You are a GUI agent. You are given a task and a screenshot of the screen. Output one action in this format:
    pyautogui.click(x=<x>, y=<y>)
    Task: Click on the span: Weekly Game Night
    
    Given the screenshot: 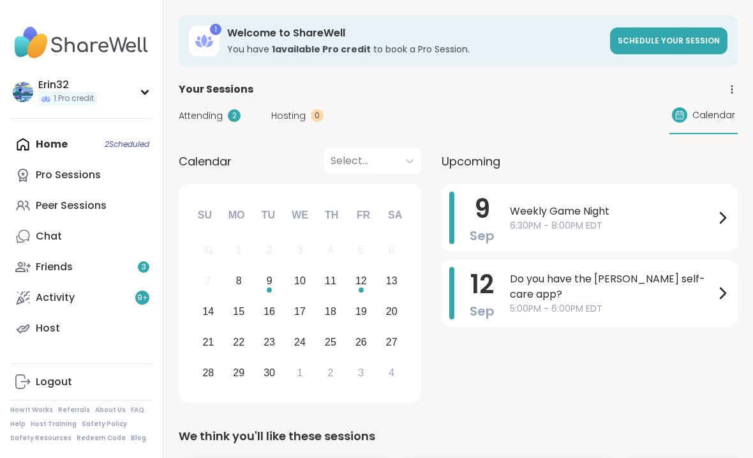 What is the action you would take?
    pyautogui.click(x=612, y=211)
    